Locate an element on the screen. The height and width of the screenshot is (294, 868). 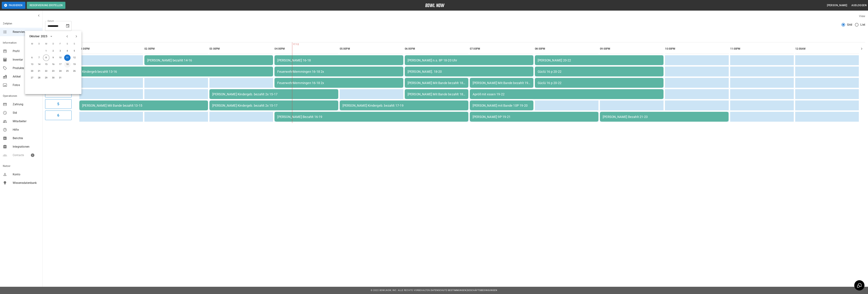
span: Konto is located at coordinates (26, 174).